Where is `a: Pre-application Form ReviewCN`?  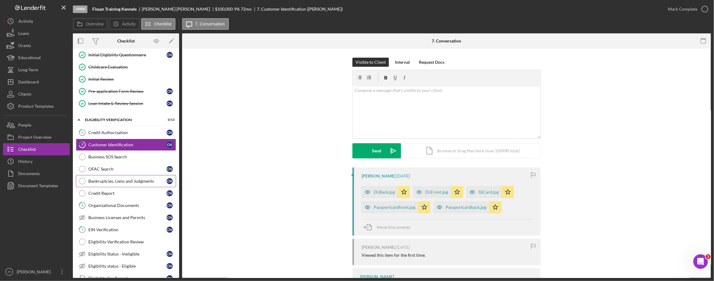 a: Pre-application Form ReviewCN is located at coordinates (126, 91).